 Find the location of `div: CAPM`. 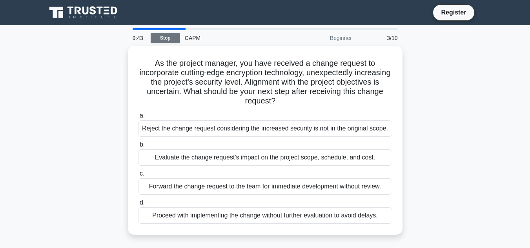

div: CAPM is located at coordinates (234, 38).